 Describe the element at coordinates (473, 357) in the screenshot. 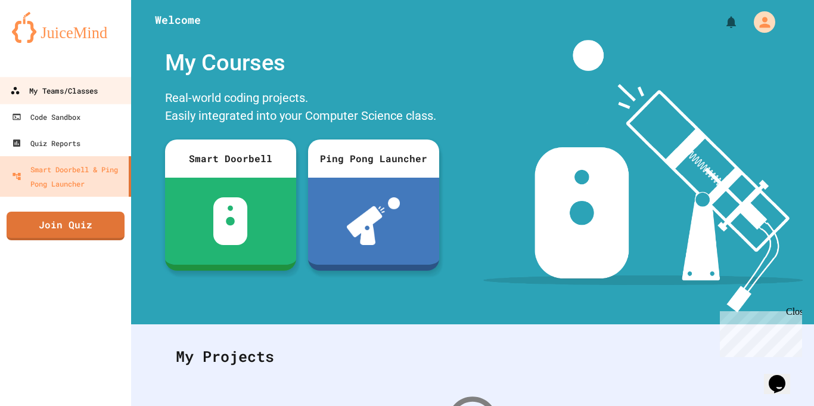

I see `div: My Projects` at that location.